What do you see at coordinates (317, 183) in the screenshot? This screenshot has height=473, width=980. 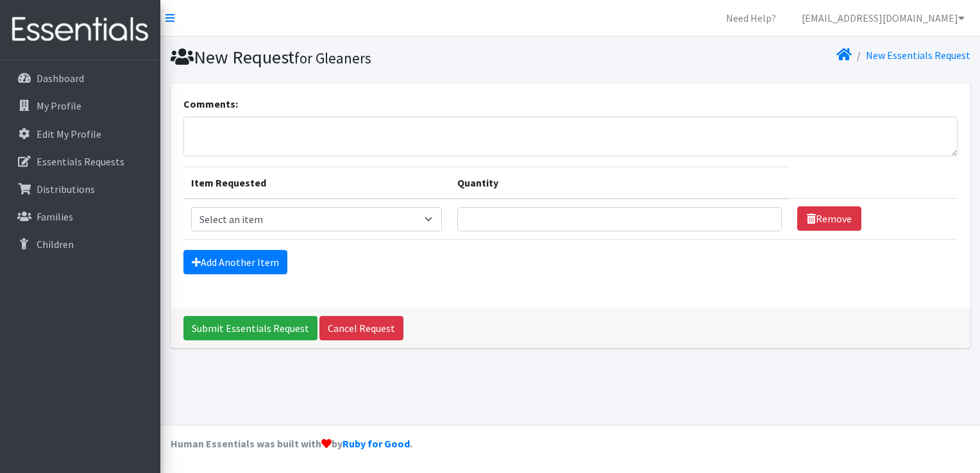 I see `th: Item Requested` at bounding box center [317, 183].